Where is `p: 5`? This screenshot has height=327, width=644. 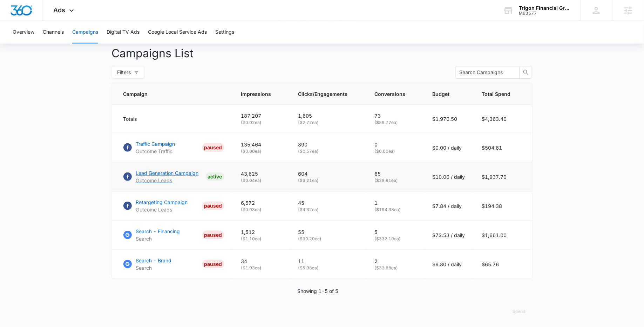 p: 5 is located at coordinates (395, 232).